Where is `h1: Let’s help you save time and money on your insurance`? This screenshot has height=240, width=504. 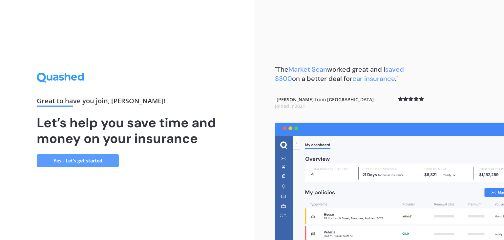 h1: Let’s help you save time and money on your insurance is located at coordinates (128, 130).